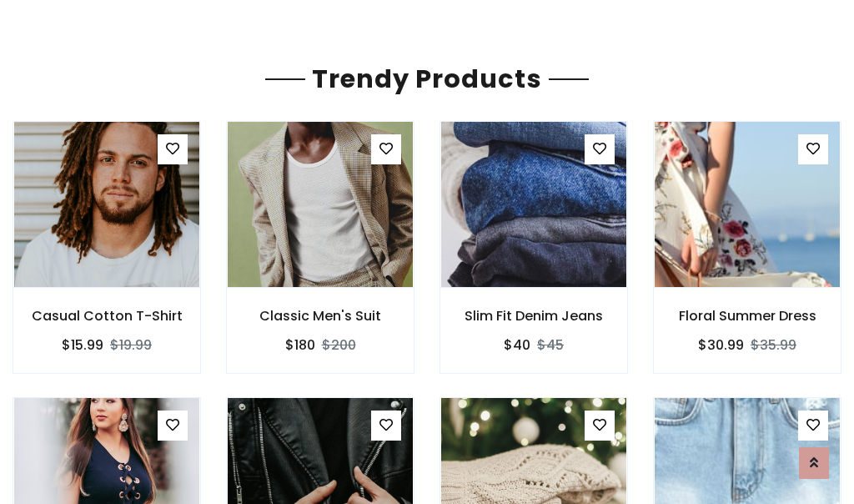 Image resolution: width=854 pixels, height=504 pixels. I want to click on h6: Casual Cotton T-Shirt, so click(107, 316).